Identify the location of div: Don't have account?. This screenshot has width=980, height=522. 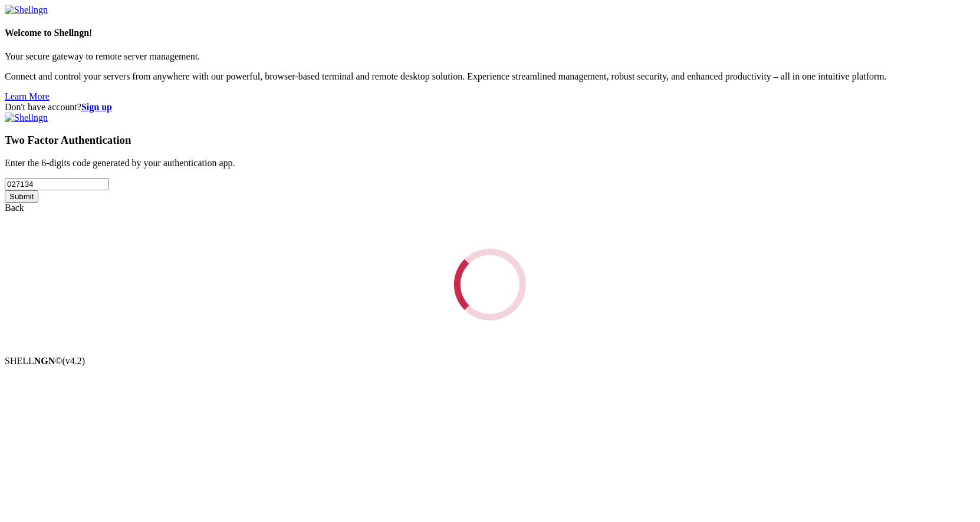
(490, 107).